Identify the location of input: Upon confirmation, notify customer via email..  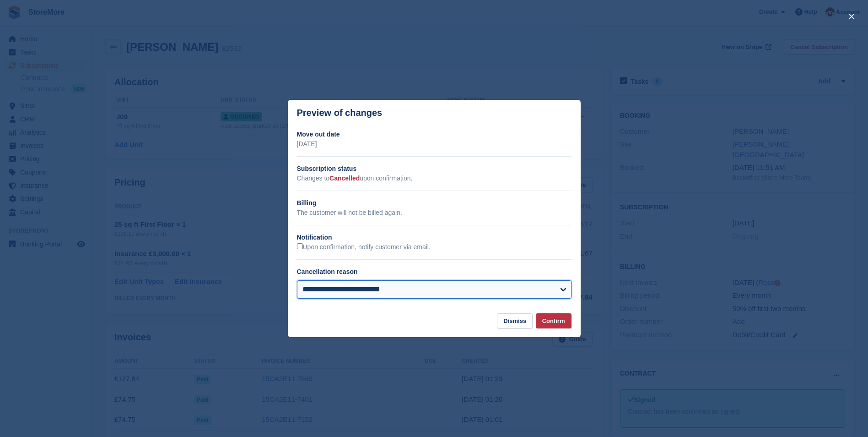
(300, 246).